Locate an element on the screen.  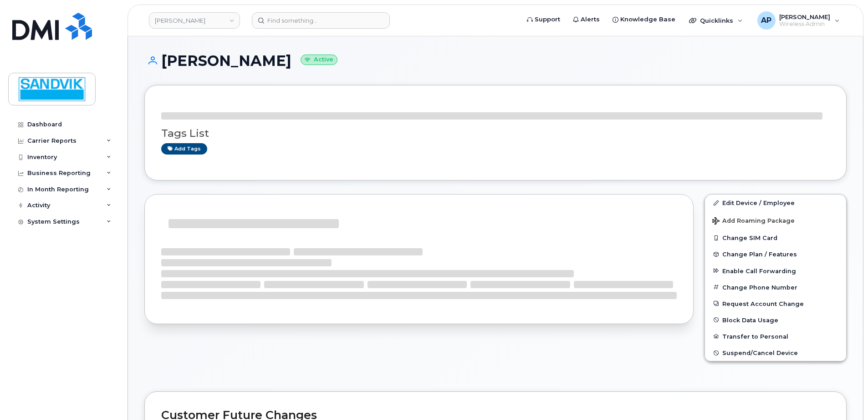
a: Edit Device / Employee is located at coordinates (776, 203).